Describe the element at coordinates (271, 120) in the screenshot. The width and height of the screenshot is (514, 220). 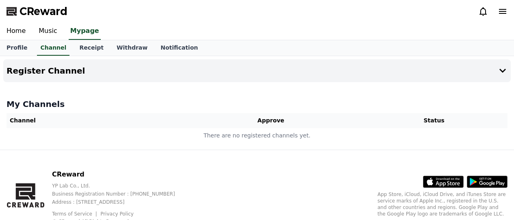
I see `th: Approve` at that location.